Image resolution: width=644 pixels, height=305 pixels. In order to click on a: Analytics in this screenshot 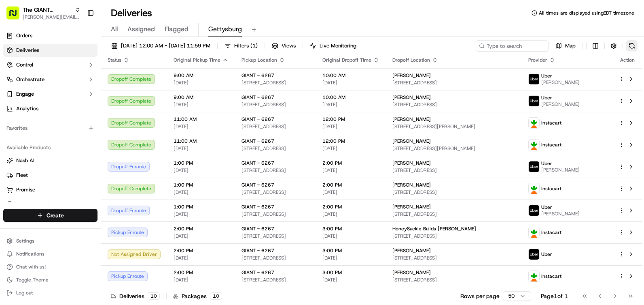, I will do `click(50, 109)`.